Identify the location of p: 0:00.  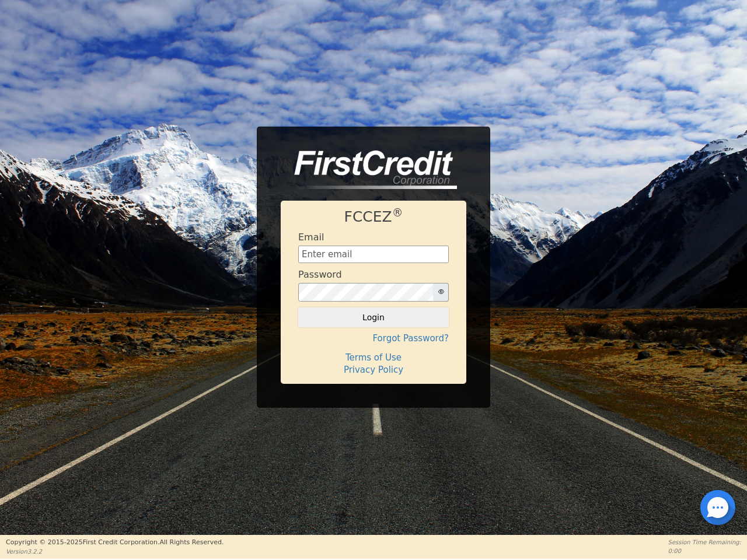
(704, 551).